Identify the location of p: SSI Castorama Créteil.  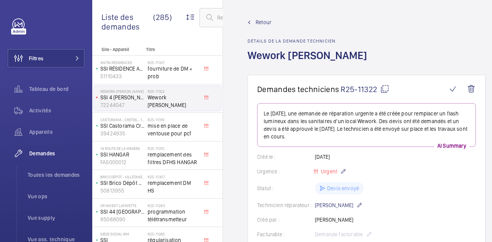
(122, 126).